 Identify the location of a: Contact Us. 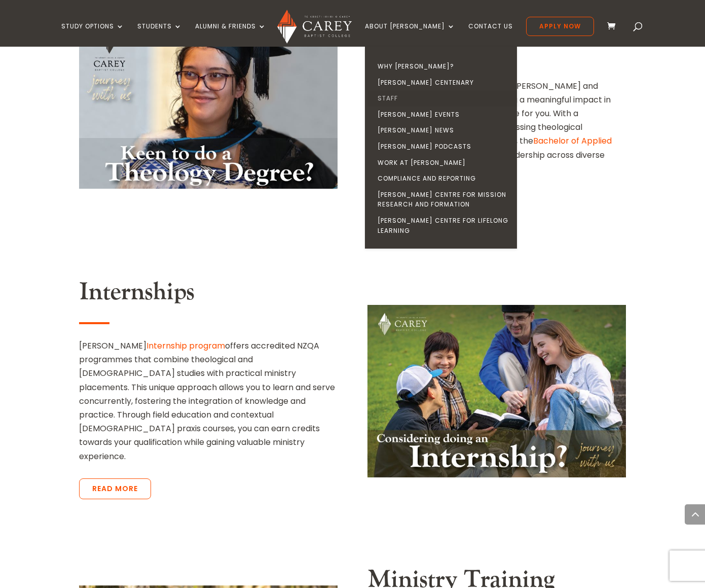
(491, 35).